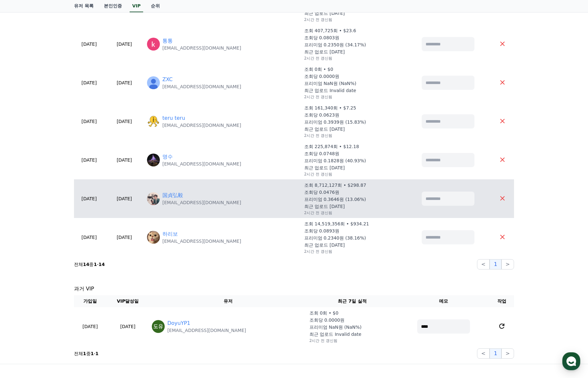 The width and height of the screenshot is (588, 378). Describe the element at coordinates (103, 213) in the screenshot. I see `a: 설정` at that location.